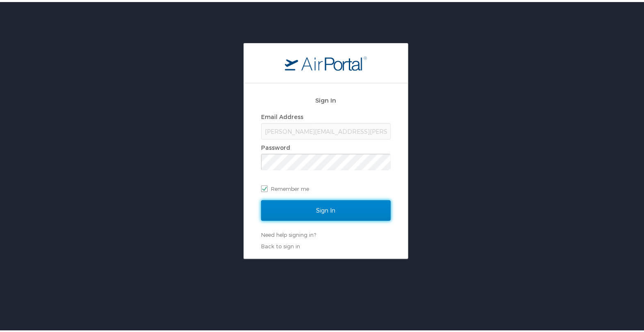  I want to click on label: Password, so click(276, 145).